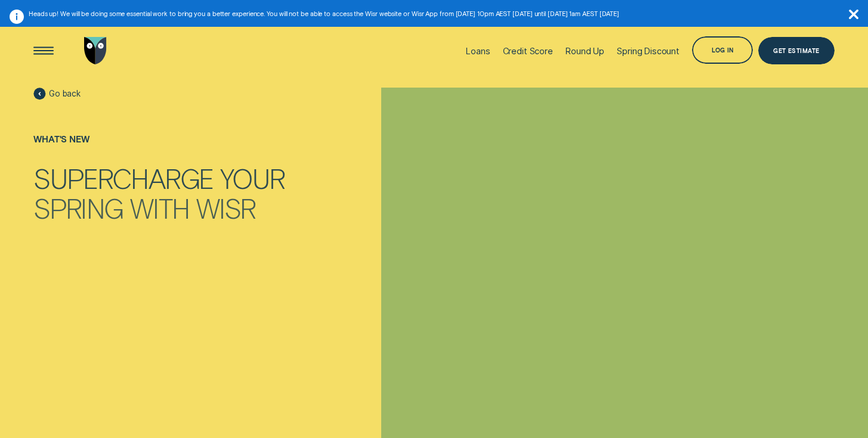 Image resolution: width=868 pixels, height=438 pixels. Describe the element at coordinates (478, 50) in the screenshot. I see `div: Loans` at that location.